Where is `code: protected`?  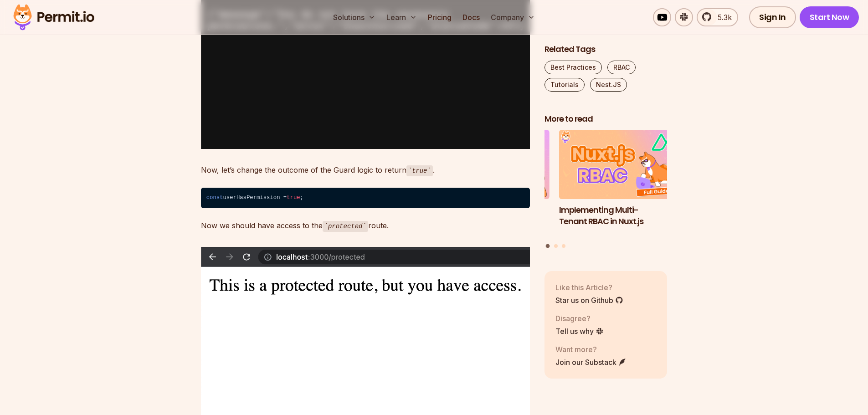 code: protected is located at coordinates (345, 227).